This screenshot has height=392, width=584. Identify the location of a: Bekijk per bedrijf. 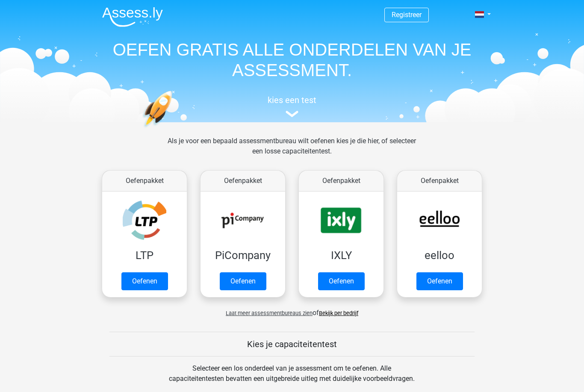
(339, 313).